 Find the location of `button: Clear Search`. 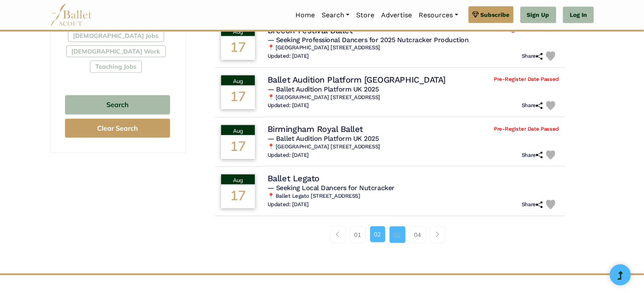

button: Clear Search is located at coordinates (117, 128).